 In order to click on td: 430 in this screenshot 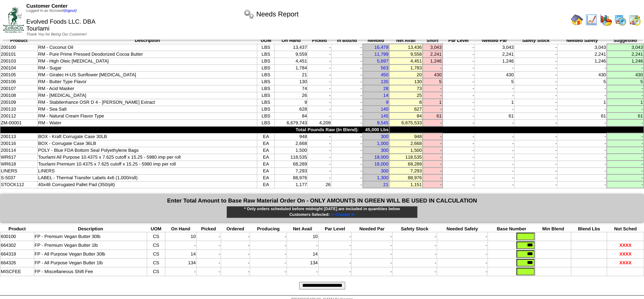, I will do `click(432, 75)`.